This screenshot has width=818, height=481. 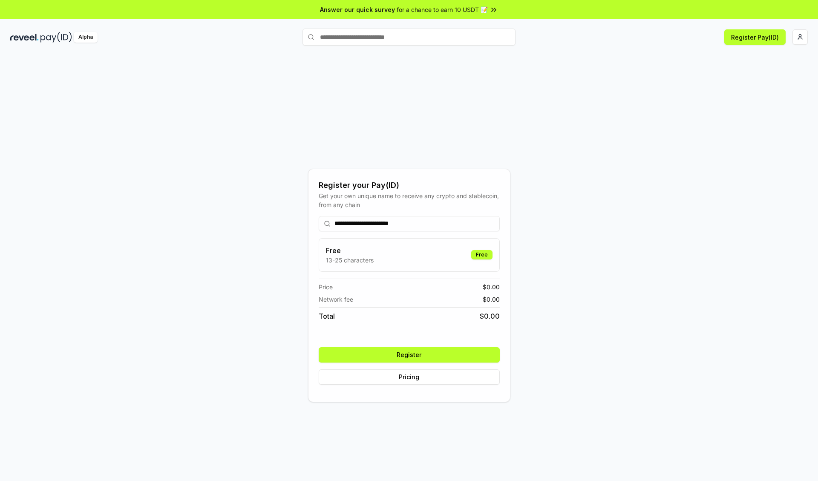 I want to click on span: Network fee, so click(x=336, y=299).